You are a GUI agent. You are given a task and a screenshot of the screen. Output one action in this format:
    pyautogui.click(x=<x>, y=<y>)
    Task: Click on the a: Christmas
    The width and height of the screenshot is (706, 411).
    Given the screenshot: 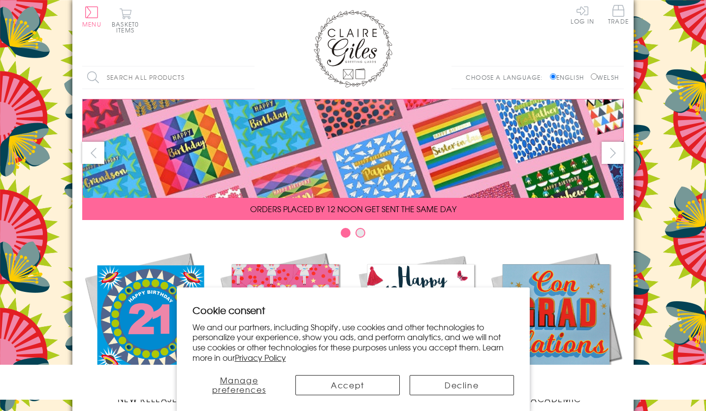 What is the action you would take?
    pyautogui.click(x=285, y=327)
    